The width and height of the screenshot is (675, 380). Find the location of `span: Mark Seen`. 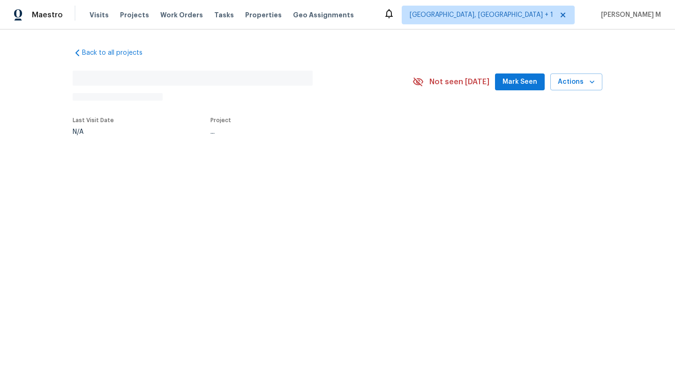

span: Mark Seen is located at coordinates (520, 82).